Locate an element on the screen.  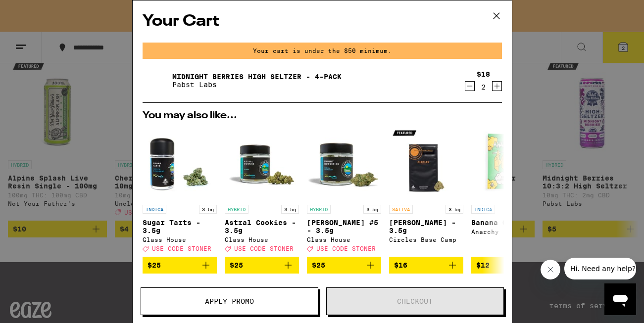
span: $16 is located at coordinates (400, 265).